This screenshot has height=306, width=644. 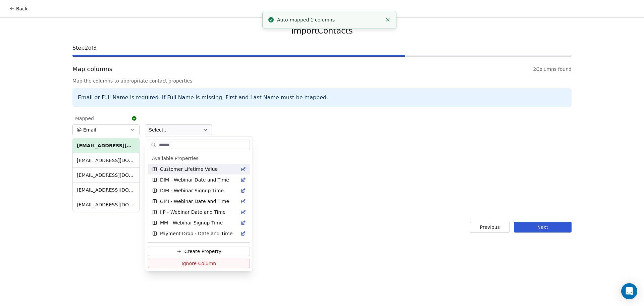 What do you see at coordinates (191, 223) in the screenshot?
I see `span: MM - Webinar Signup Time` at bounding box center [191, 223].